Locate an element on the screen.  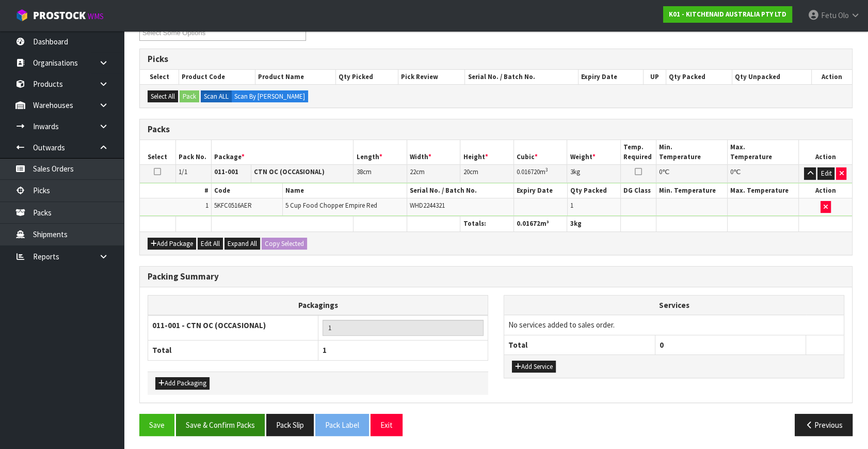
button: Save & Confirm Packs is located at coordinates (220, 425).